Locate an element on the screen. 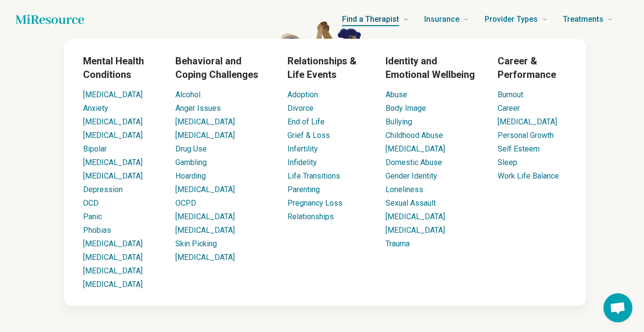  a: Career is located at coordinates (509, 108).